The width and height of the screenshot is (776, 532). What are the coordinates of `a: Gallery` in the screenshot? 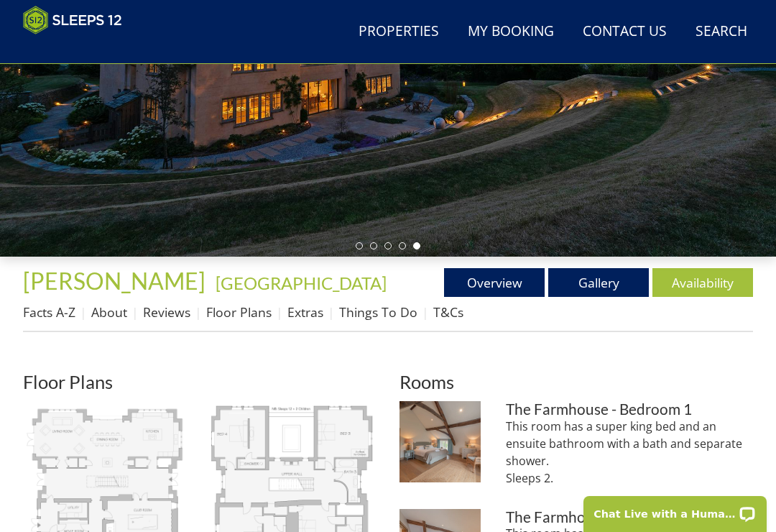 It's located at (598, 282).